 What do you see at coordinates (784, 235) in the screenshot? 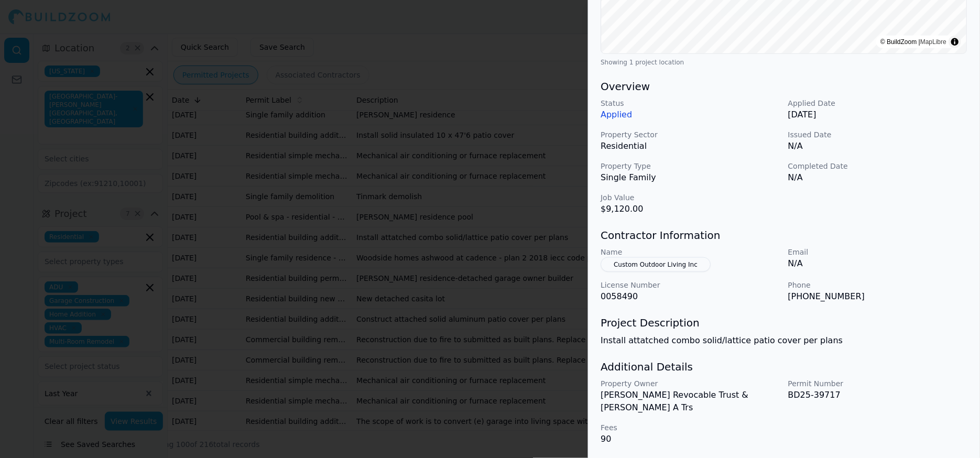
I see `h3: Contractor Information` at bounding box center [784, 235].